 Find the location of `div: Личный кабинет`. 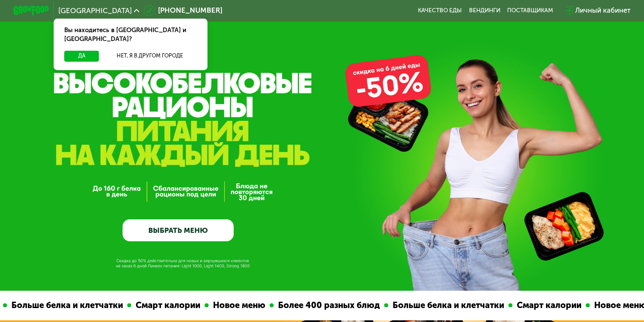

div: Личный кабинет is located at coordinates (603, 10).